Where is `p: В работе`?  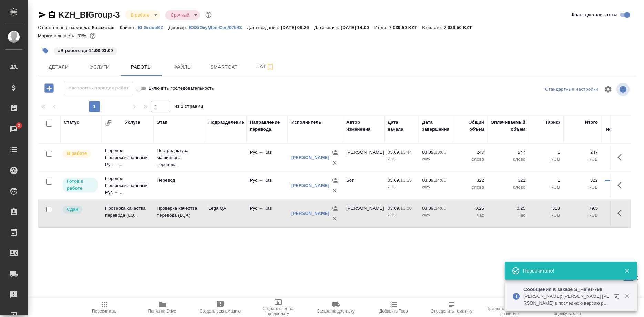 p: В работе is located at coordinates (77, 154).